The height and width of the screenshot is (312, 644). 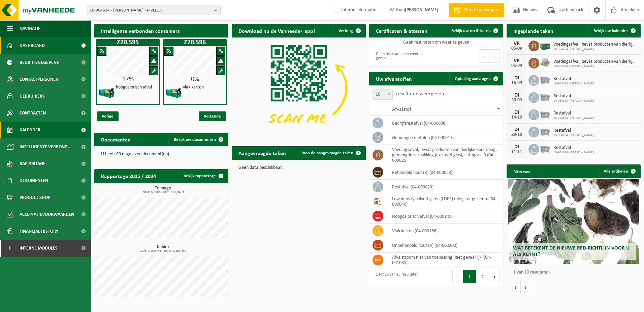 What do you see at coordinates (108, 116) in the screenshot?
I see `span: Vorige` at bounding box center [108, 116].